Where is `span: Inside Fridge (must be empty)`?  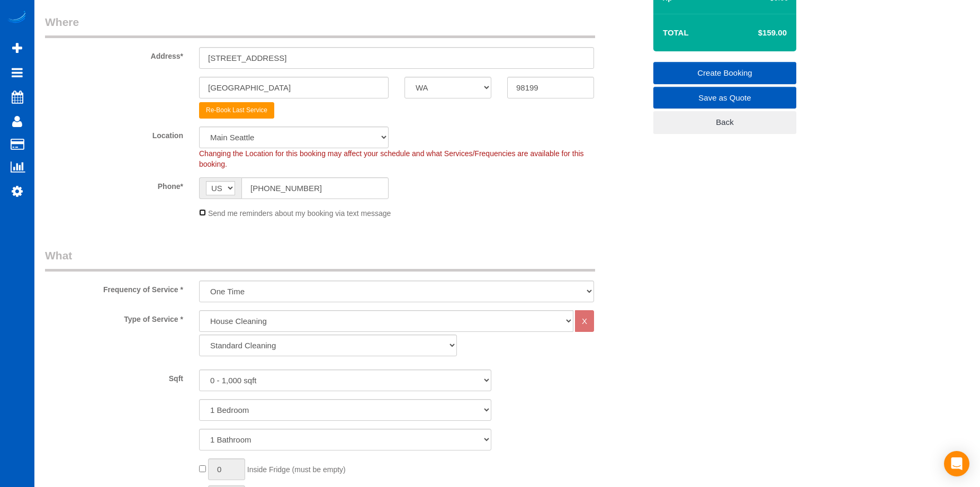
span: Inside Fridge (must be empty) is located at coordinates (297, 470).